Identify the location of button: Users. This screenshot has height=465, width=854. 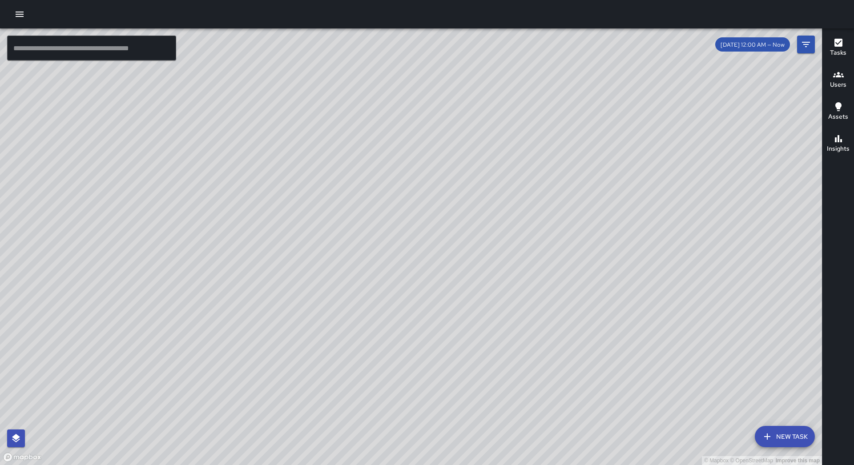
(838, 80).